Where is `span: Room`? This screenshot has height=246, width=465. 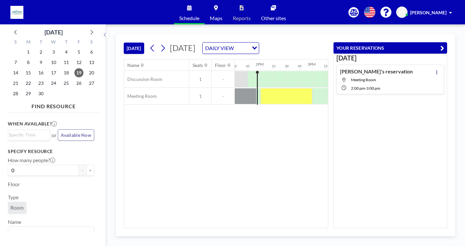
span: Room is located at coordinates (17, 208).